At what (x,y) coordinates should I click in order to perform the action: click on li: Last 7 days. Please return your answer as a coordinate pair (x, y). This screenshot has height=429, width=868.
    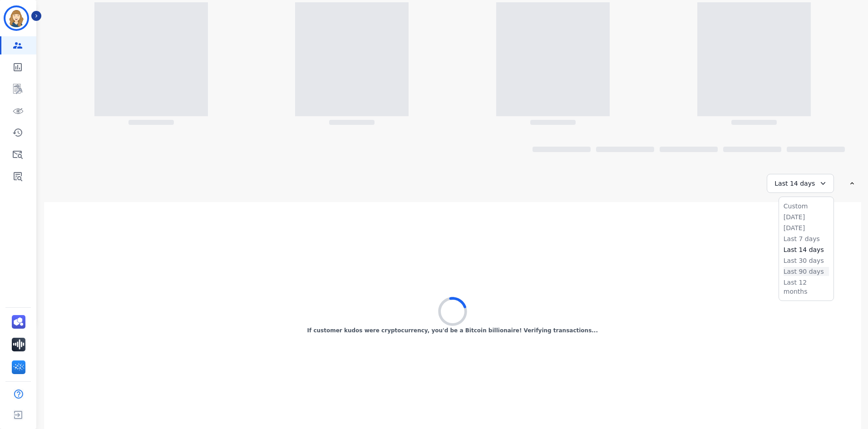
    Looking at the image, I should click on (806, 239).